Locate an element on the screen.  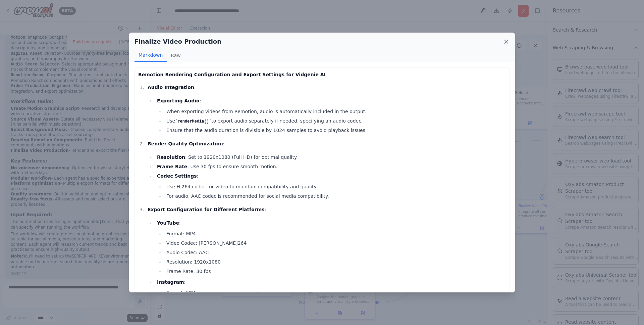
strong: Render Quality Optimization is located at coordinates (185, 143).